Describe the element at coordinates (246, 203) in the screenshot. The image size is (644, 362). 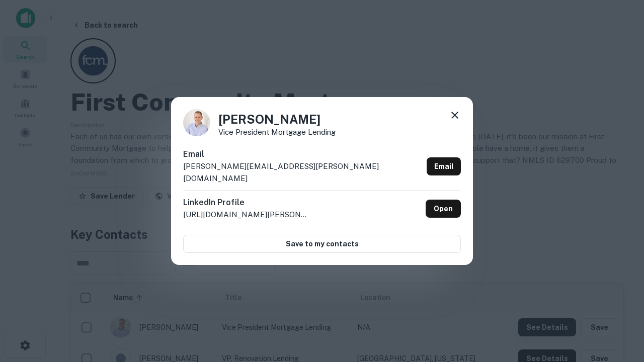
I see `h6: LinkedIn Profile` at that location.